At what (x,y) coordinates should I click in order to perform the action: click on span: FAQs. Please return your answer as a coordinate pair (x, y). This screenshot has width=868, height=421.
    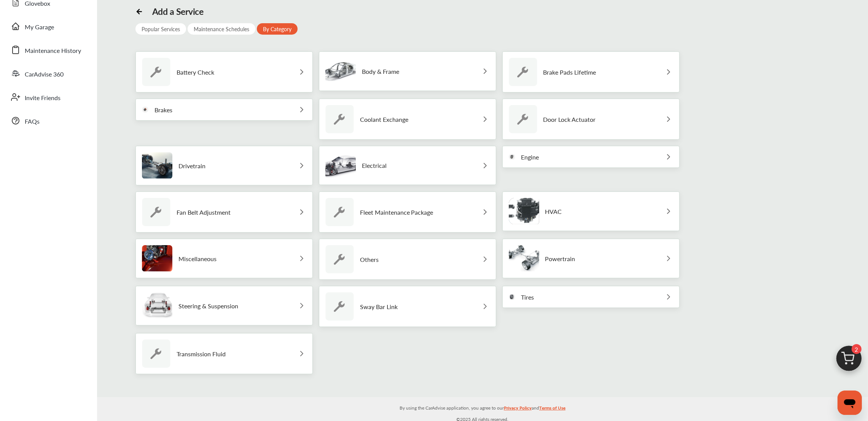
    Looking at the image, I should click on (32, 122).